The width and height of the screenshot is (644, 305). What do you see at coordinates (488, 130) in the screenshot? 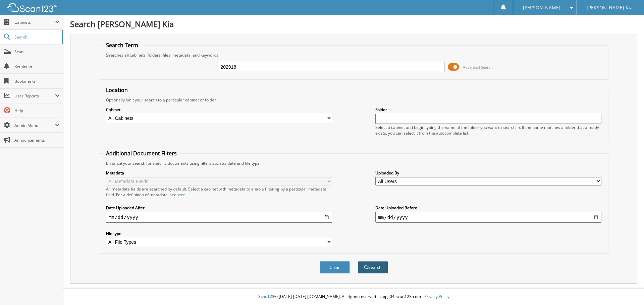
I see `div: Select a cabinet and begin typing the name of the folder you want to search in. If the name match...` at bounding box center [488, 130].